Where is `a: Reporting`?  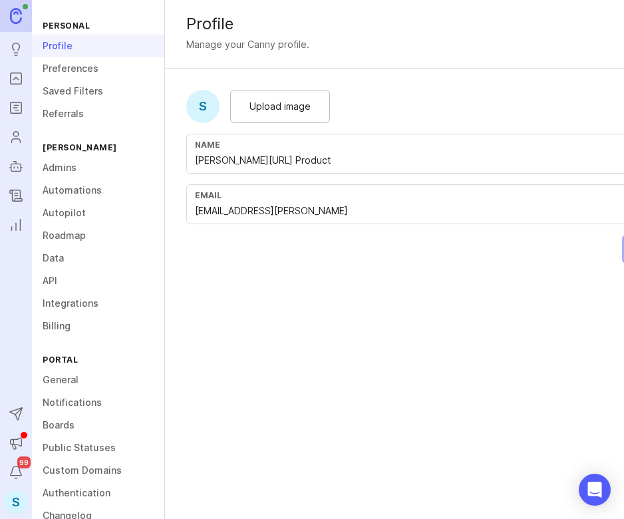
a: Reporting is located at coordinates (16, 225).